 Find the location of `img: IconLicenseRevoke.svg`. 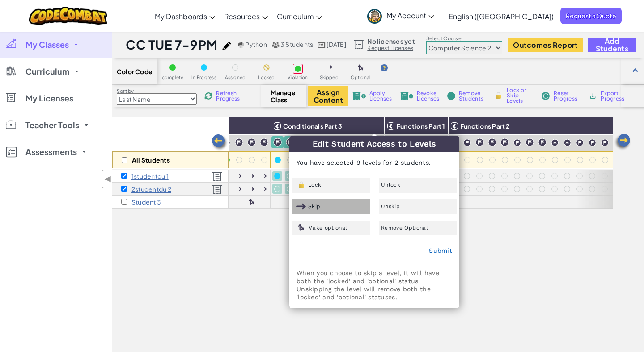

img: IconLicenseRevoke.svg is located at coordinates (407, 96).